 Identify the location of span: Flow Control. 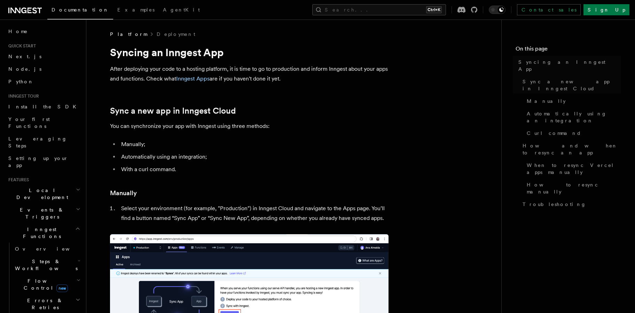
(44, 284).